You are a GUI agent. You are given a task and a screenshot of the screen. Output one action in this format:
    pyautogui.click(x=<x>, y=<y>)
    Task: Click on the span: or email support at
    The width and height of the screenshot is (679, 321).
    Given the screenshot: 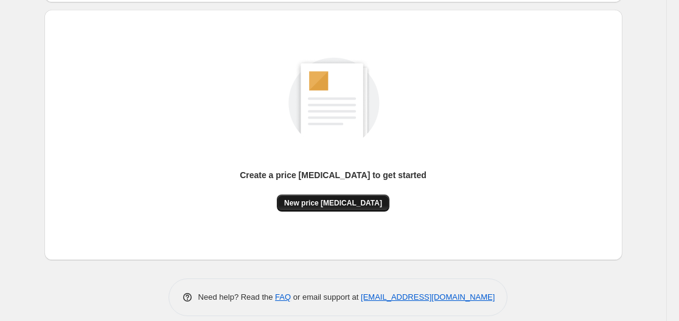 What is the action you would take?
    pyautogui.click(x=326, y=297)
    